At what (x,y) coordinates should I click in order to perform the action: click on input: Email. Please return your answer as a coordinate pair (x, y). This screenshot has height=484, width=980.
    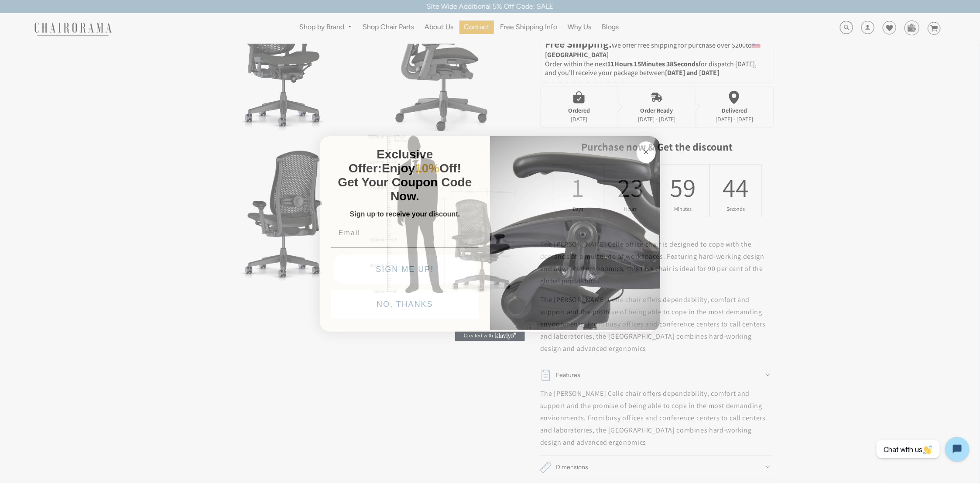
    Looking at the image, I should click on (405, 233).